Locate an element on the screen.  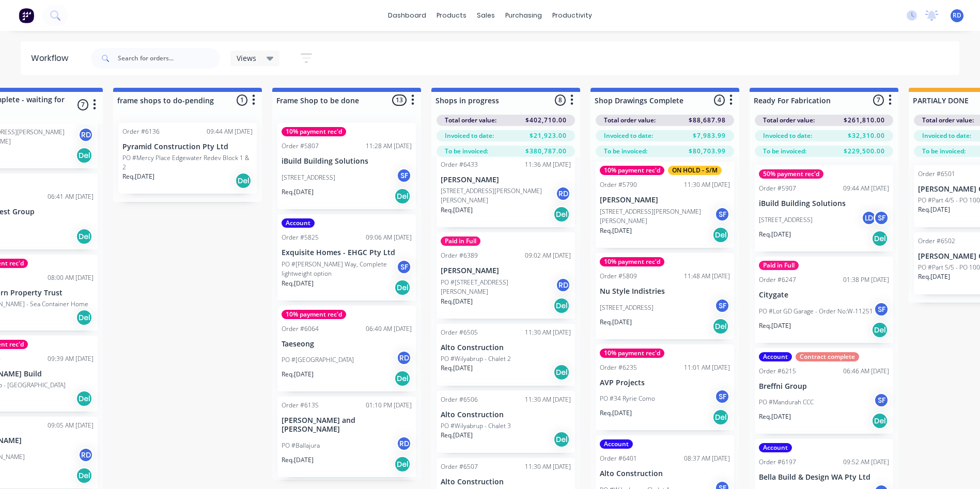
div: Order #6247 is located at coordinates (777, 280).